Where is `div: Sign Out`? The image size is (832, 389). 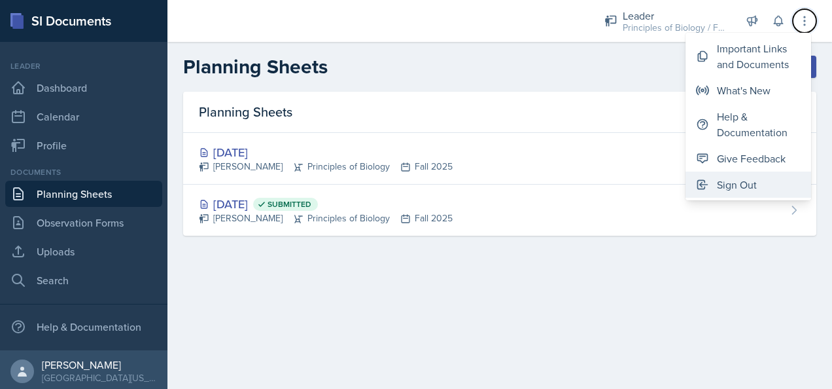 div: Sign Out is located at coordinates (737, 184).